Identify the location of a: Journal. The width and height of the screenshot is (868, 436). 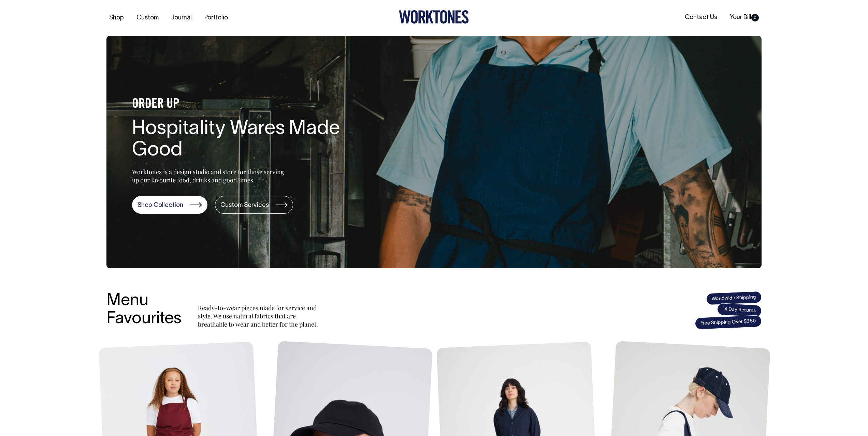
(182, 18).